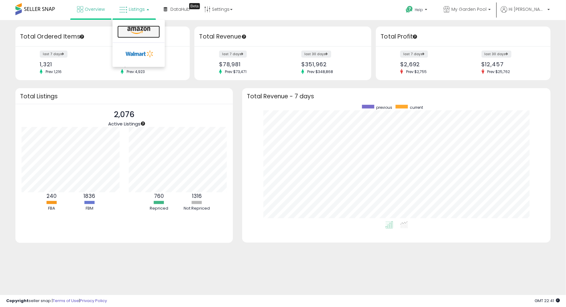 This screenshot has height=307, width=566. I want to click on div: $78,981, so click(249, 64).